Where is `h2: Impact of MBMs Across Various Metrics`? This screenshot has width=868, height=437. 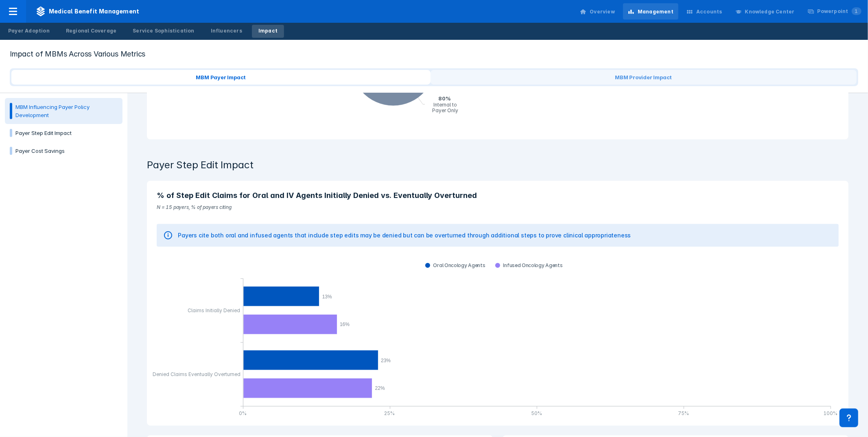 h2: Impact of MBMs Across Various Metrics is located at coordinates (434, 54).